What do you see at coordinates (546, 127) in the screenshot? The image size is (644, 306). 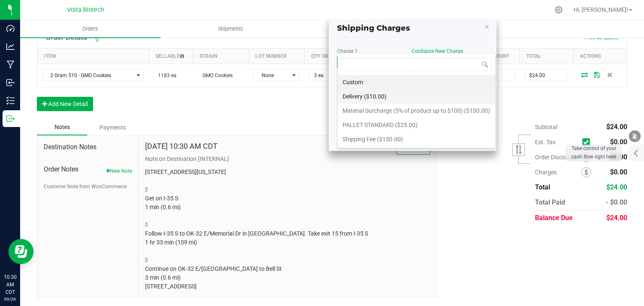 I see `span: Subtotal` at bounding box center [546, 127].